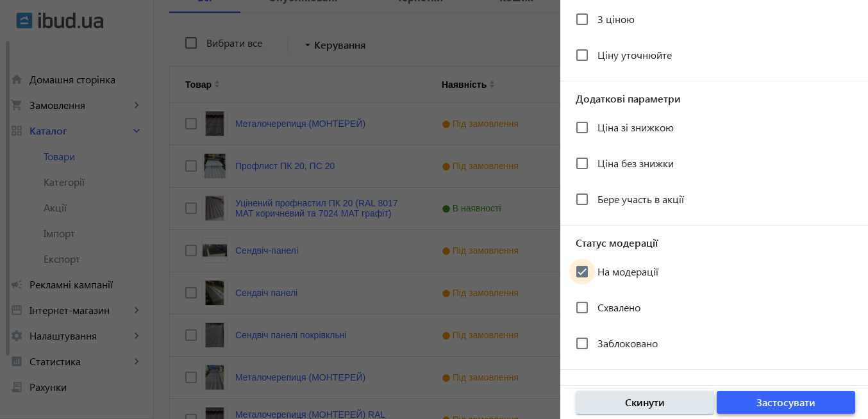 This screenshot has width=868, height=419. What do you see at coordinates (786, 403) in the screenshot?
I see `button: Застосувати` at bounding box center [786, 403].